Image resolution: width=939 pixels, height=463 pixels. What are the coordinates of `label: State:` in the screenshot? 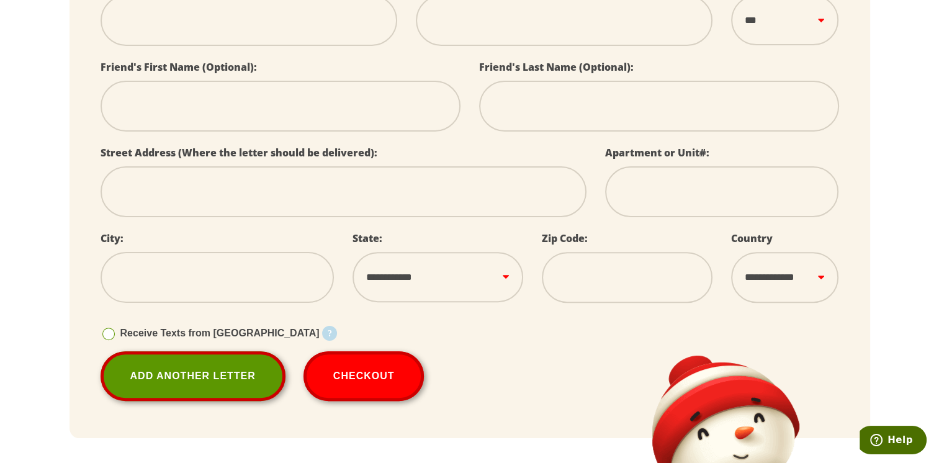 It's located at (367, 238).